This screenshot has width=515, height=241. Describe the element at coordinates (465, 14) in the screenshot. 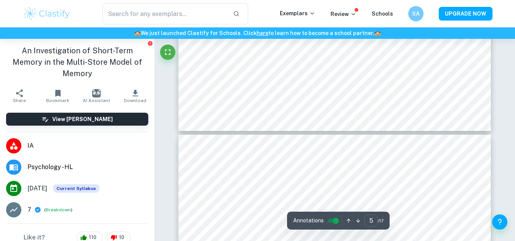

I see `button: UPGRADE NOW` at that location.